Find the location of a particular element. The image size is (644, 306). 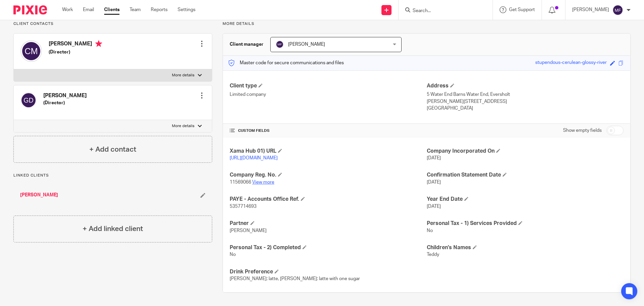

h4: Partner is located at coordinates (328, 223).